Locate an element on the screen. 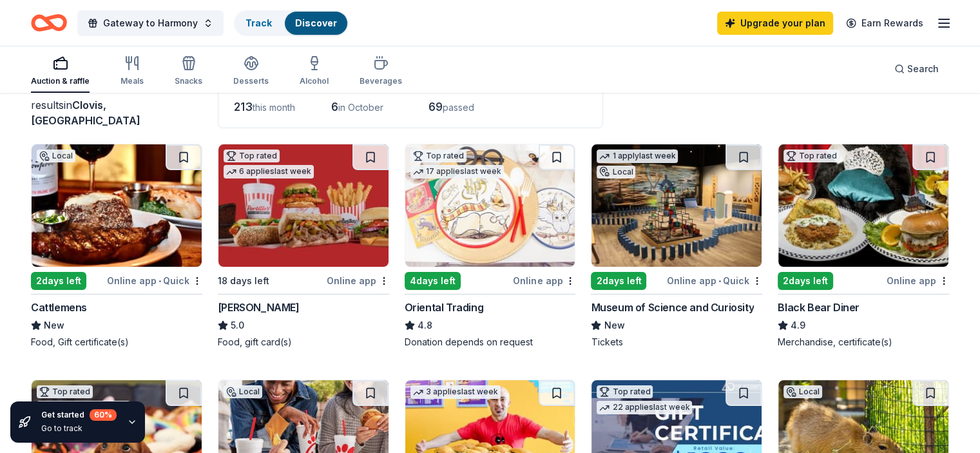  span: in October is located at coordinates (361, 107).